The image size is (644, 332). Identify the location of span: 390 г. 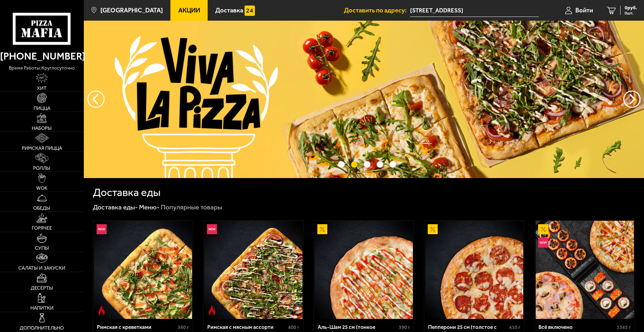
(404, 327).